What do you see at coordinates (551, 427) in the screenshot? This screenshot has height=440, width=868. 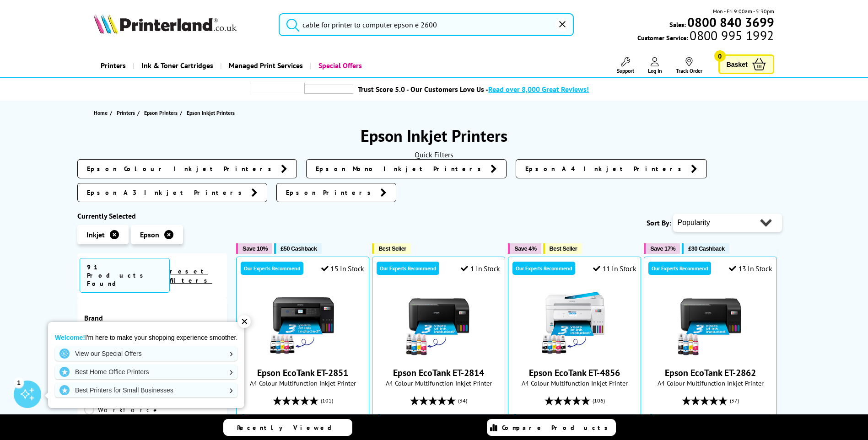 I see `a: Compare Products` at bounding box center [551, 427].